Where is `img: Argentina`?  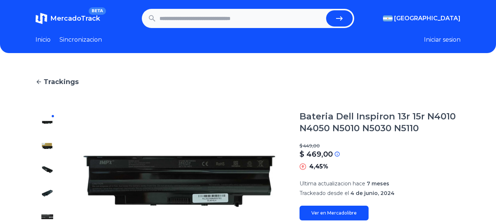
img: Argentina is located at coordinates (388, 18).